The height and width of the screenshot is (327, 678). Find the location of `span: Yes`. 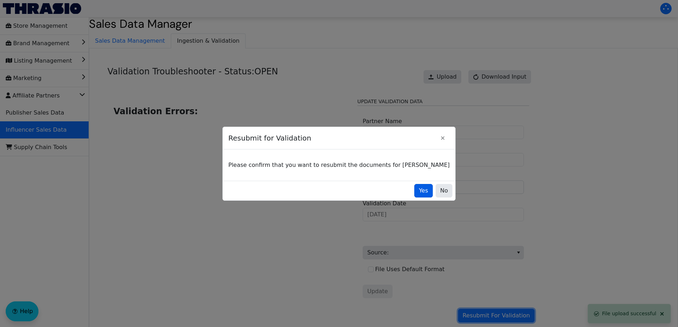

span: Yes is located at coordinates (423, 191).